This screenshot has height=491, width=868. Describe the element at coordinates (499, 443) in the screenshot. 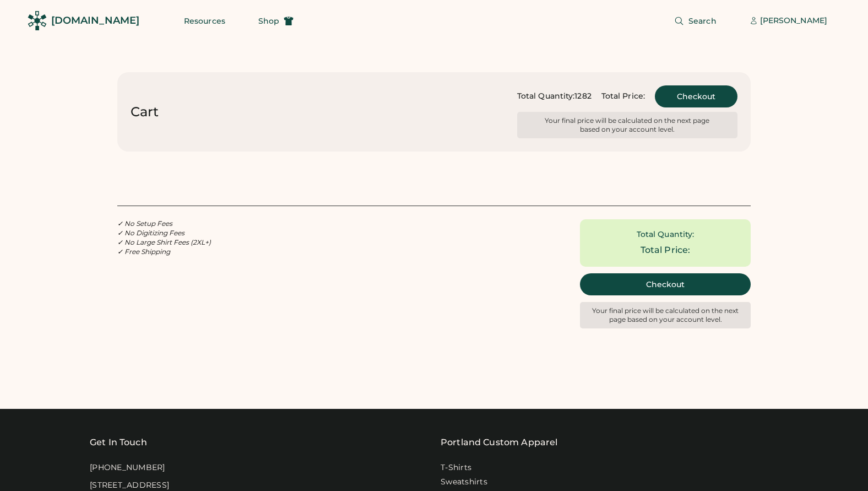

I see `a: Portland Custom Apparel` at that location.